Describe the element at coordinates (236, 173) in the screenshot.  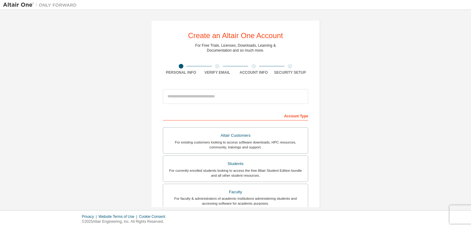
I see `div: For currently enrolled students looking to access the free Altair Student Edition bundle and all ...` at that location.